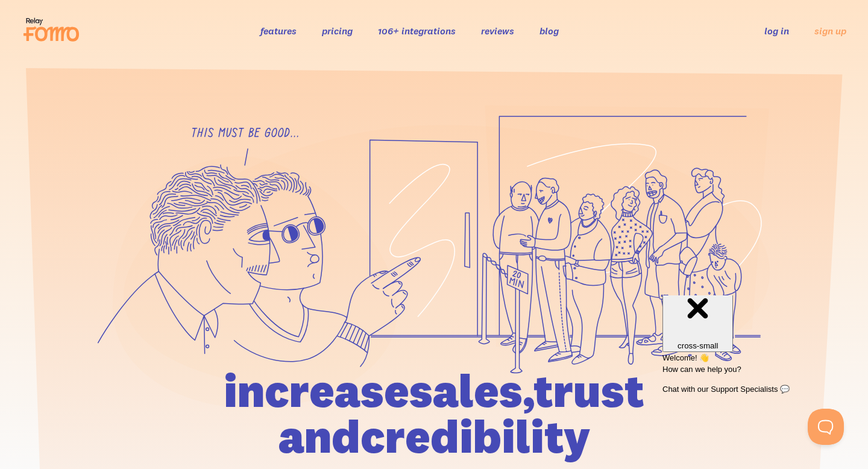 This screenshot has width=868, height=469. Describe the element at coordinates (417, 31) in the screenshot. I see `a: 106+ integrations` at that location.